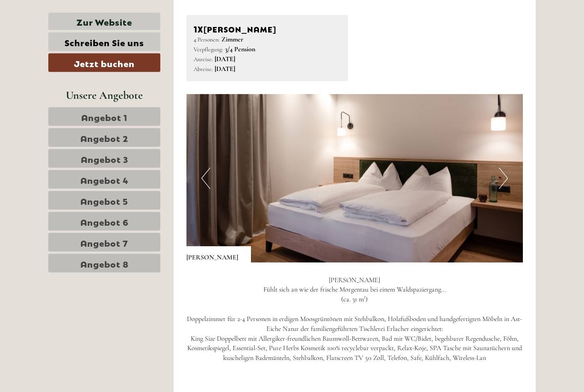 The image size is (584, 392). What do you see at coordinates (104, 179) in the screenshot?
I see `span: Angebot 4` at bounding box center [104, 179].